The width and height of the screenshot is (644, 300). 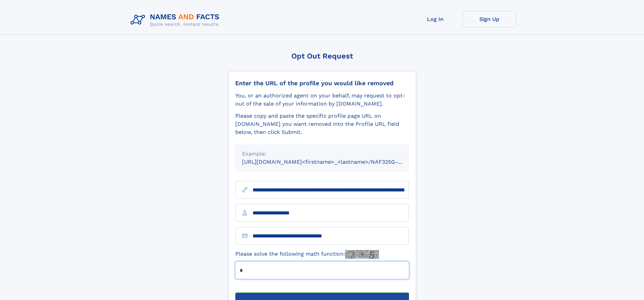 I want to click on div: You, or an authorized agent on your behalf, may request to opt-out of the sale of your informatio..., so click(x=322, y=100).